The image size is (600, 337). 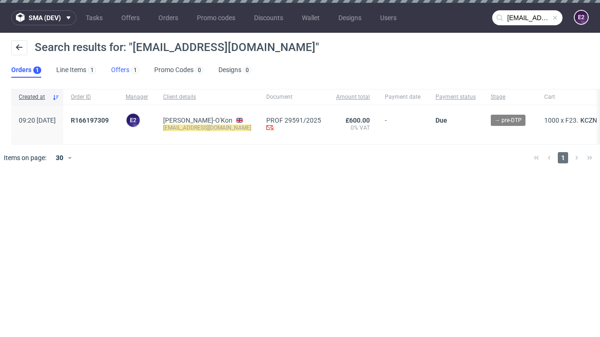 What do you see at coordinates (125, 70) in the screenshot?
I see `a: Offers1` at bounding box center [125, 70].